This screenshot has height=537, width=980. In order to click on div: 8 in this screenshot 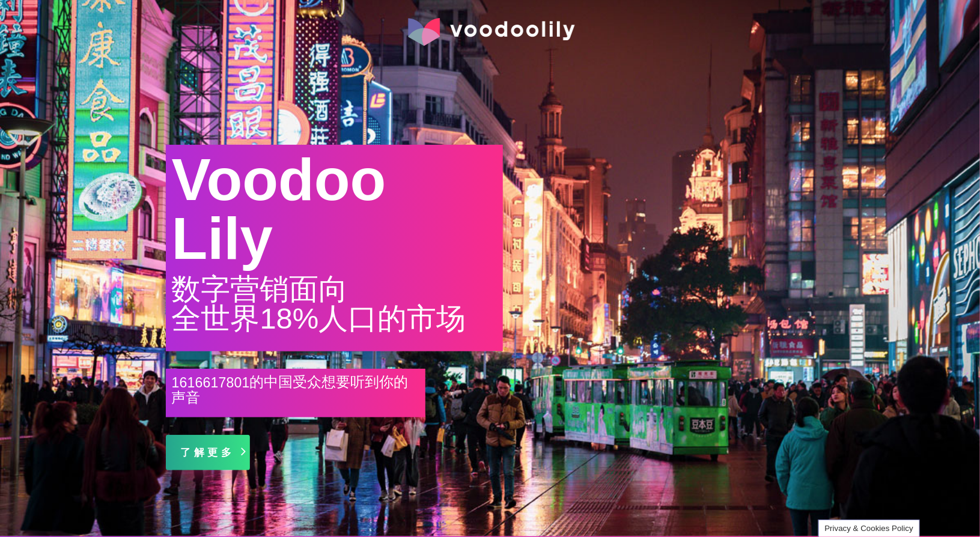, I will do `click(230, 382)`.